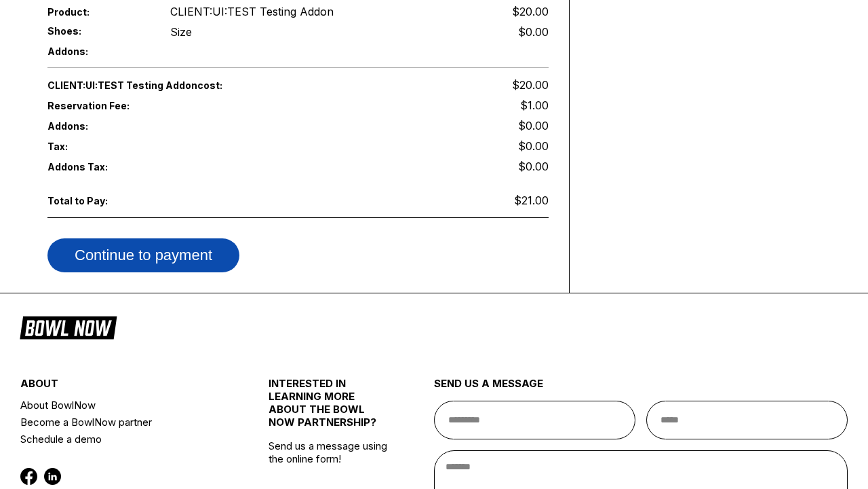 This screenshot has height=489, width=868. What do you see at coordinates (98, 11) in the screenshot?
I see `span: Product:` at bounding box center [98, 11].